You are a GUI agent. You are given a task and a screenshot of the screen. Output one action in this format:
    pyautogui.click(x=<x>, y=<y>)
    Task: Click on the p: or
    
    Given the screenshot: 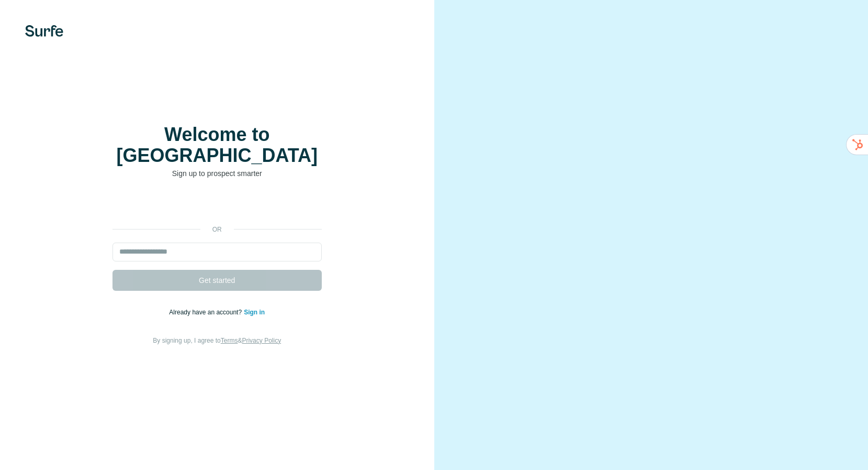 What is the action you would take?
    pyautogui.click(x=217, y=230)
    